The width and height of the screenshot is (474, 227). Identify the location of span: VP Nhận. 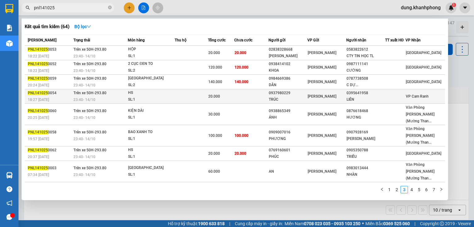
(413, 40).